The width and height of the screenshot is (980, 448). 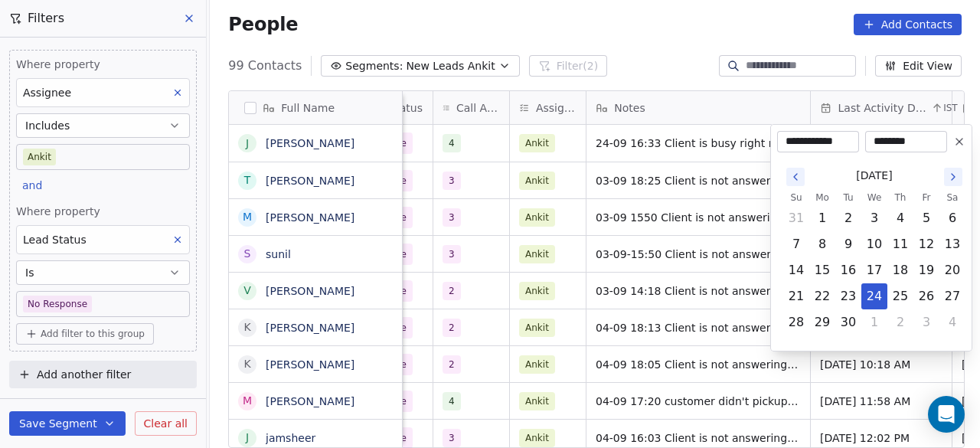 What do you see at coordinates (953, 177) in the screenshot?
I see `button: Go to the Next Month` at bounding box center [953, 177].